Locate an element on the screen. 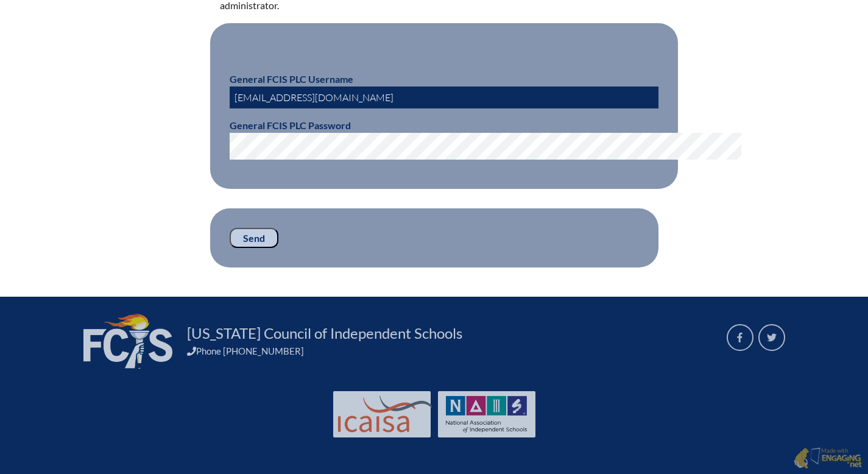  p: Made with is located at coordinates (841, 458).